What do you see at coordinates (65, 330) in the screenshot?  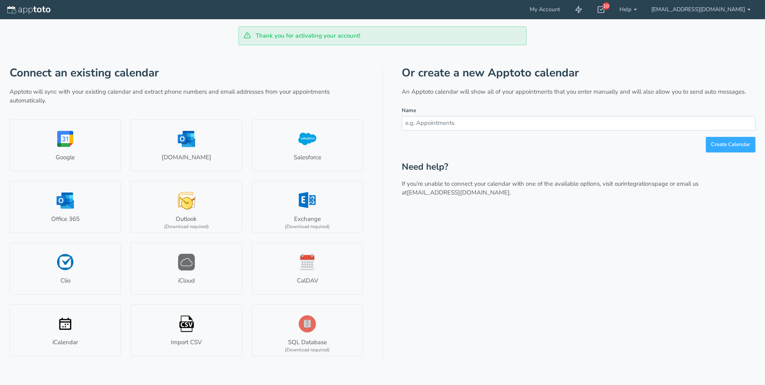 I see `a: iCalendar` at bounding box center [65, 330].